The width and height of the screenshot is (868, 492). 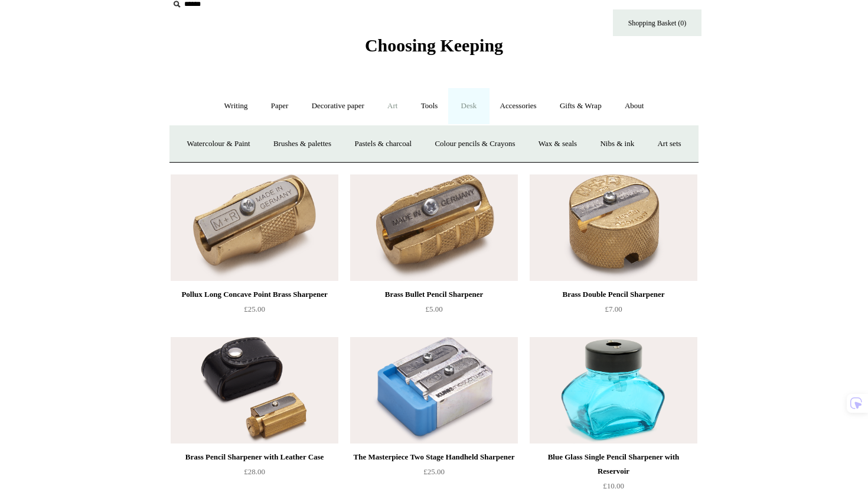 I want to click on a: Paper, so click(x=280, y=106).